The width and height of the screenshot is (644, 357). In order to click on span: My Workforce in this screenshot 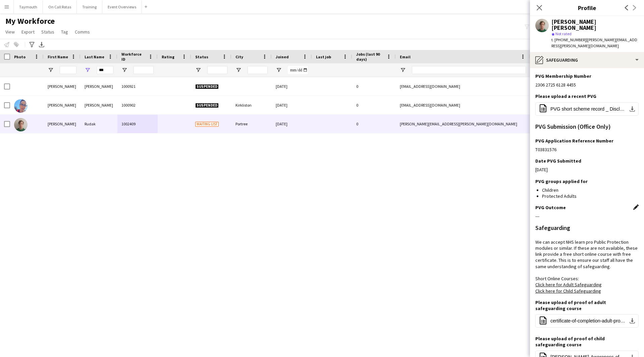, I will do `click(30, 21)`.